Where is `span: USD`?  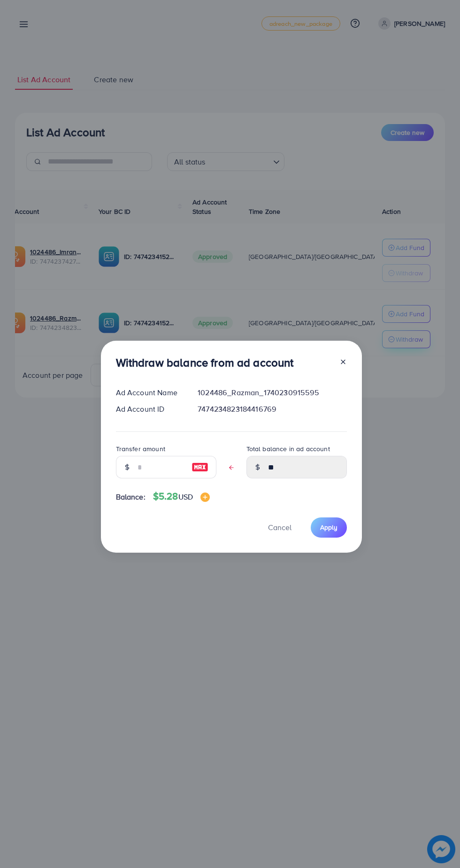
span: USD is located at coordinates (185, 496).